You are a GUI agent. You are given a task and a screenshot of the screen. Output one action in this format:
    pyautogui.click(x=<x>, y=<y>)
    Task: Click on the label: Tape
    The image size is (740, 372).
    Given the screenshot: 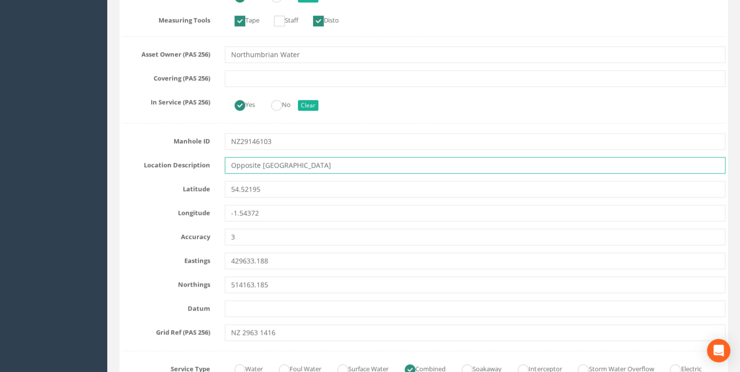 What is the action you would take?
    pyautogui.click(x=242, y=19)
    